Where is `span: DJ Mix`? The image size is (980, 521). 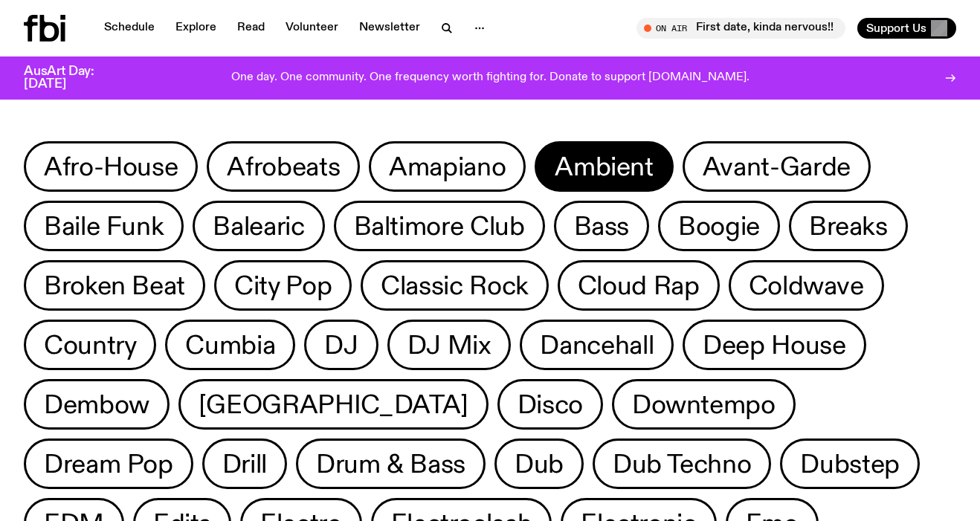
span: DJ Mix is located at coordinates (449, 345).